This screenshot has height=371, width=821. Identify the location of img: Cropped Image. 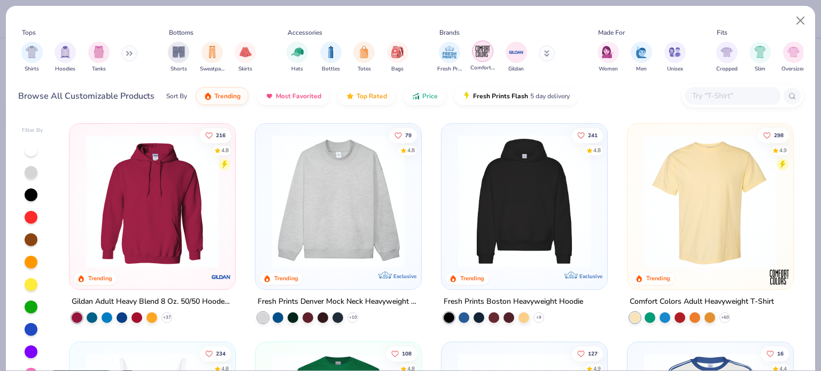
(726, 52).